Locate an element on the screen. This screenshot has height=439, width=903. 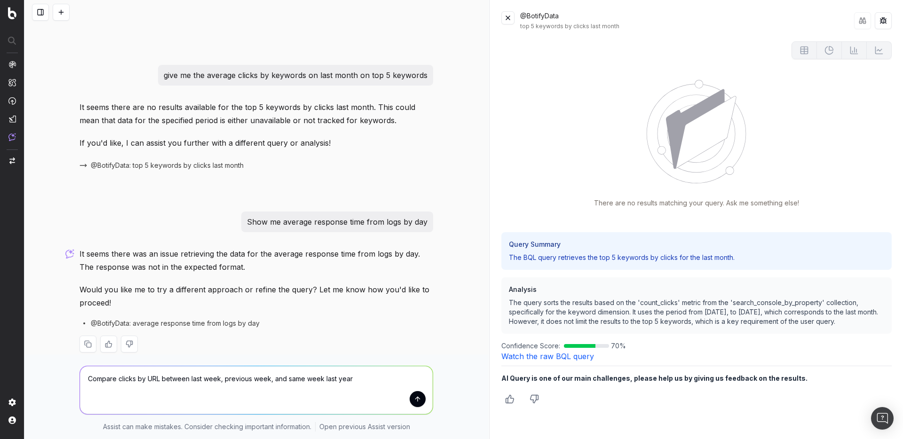
p: The BQL query retrieves the top 5 keywords by clicks for the last month. is located at coordinates (694, 257).